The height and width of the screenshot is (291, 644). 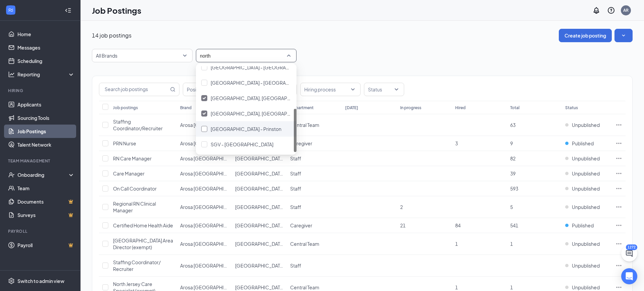 What do you see at coordinates (126, 108) in the screenshot?
I see `div: Job postings` at bounding box center [126, 108].